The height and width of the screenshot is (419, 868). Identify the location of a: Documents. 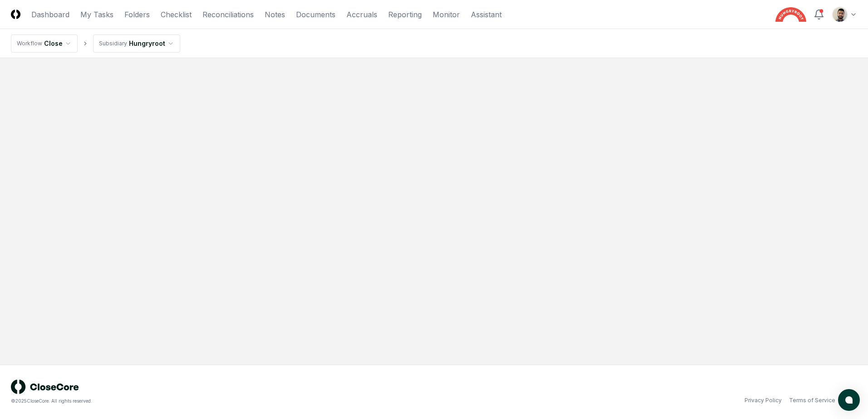
(315, 14).